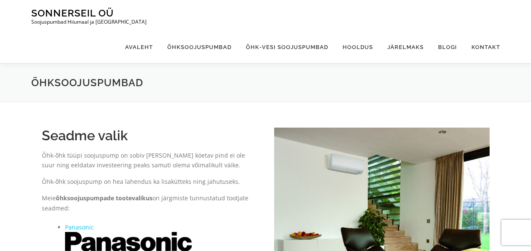  Describe the element at coordinates (482, 47) in the screenshot. I see `a: Kontakt` at that location.